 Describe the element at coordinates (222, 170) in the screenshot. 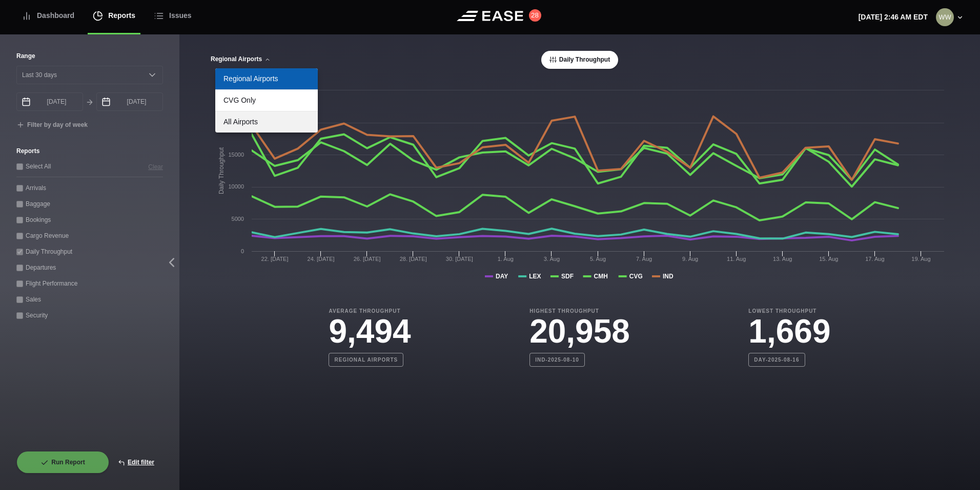

I see `tspan: Daily Throughput` at that location.